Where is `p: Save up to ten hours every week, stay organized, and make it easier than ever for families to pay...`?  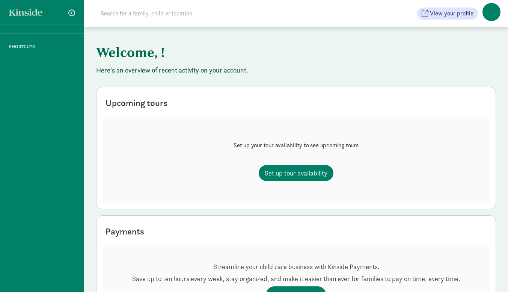 p: Save up to ten hours every week, stay organized, and make it easier than ever for families to pay... is located at coordinates (296, 279).